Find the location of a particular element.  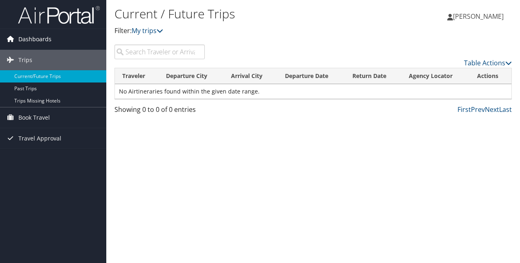

th: Traveler: activate to sort column ascending is located at coordinates (136, 76).